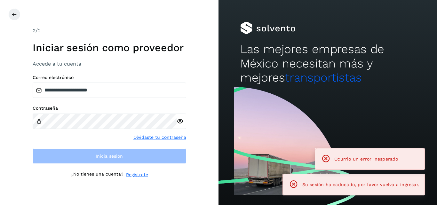  What do you see at coordinates (109, 31) in the screenshot?
I see `div: /2` at bounding box center [109, 31].